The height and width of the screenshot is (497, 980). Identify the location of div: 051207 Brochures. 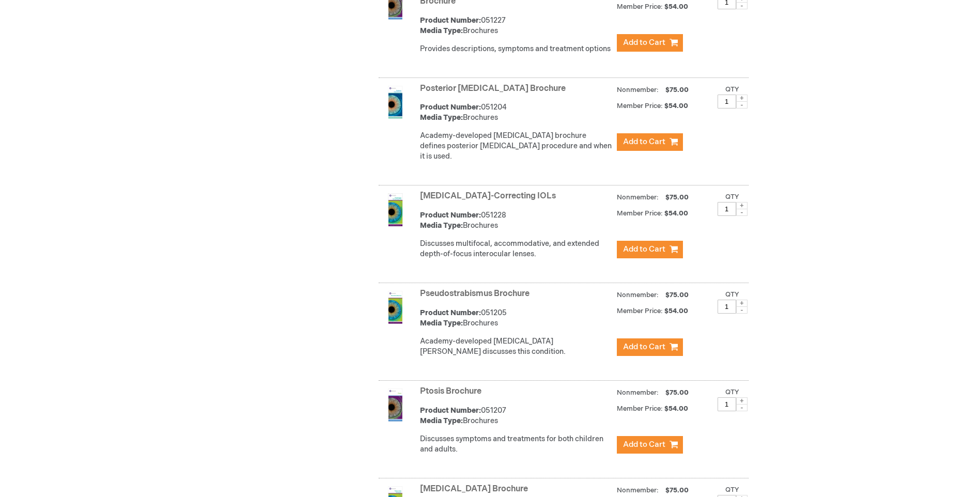
(515, 415).